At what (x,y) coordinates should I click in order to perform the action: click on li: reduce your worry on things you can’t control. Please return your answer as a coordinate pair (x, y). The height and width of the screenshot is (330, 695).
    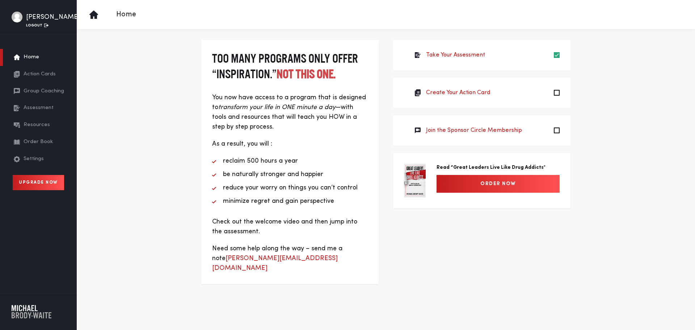
    Looking at the image, I should click on (290, 187).